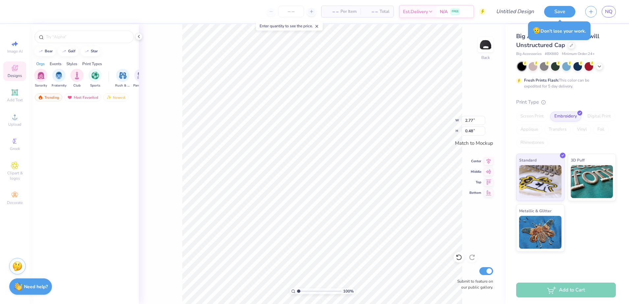 The width and height of the screenshot is (629, 304). Describe the element at coordinates (59, 75) in the screenshot. I see `img: Fraternity Image` at that location.